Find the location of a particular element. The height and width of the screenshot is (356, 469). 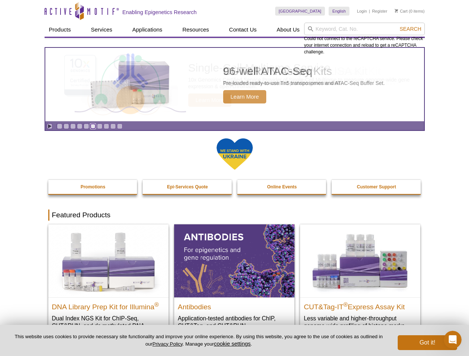

h2: DNA Library Prep Kit for Illumina is located at coordinates (108, 306).